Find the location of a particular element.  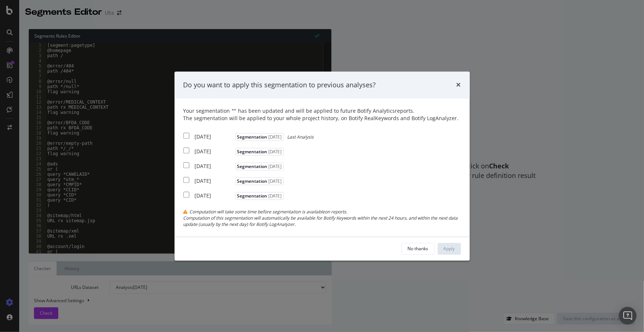

button: Apply is located at coordinates (449, 248).